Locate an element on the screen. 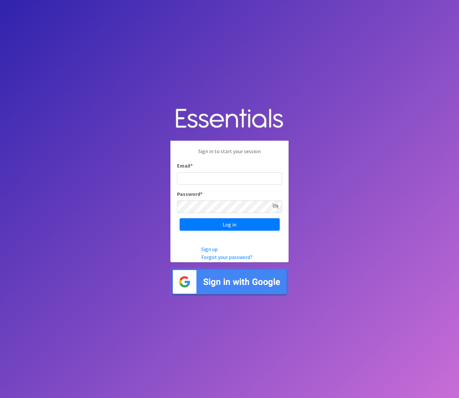 The width and height of the screenshot is (459, 398). a: Forgot your password? is located at coordinates (227, 257).